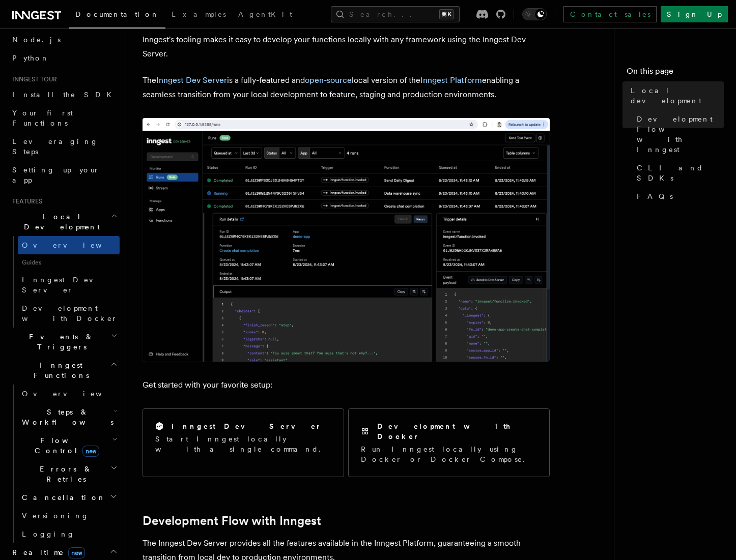 The image size is (736, 560). Describe the element at coordinates (47, 553) in the screenshot. I see `span: Realtime` at that location.